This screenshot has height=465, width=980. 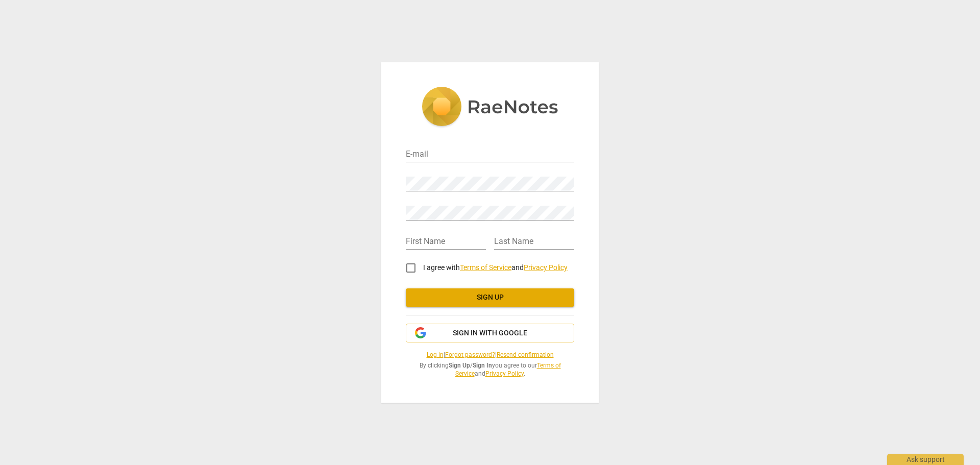 What do you see at coordinates (490, 333) in the screenshot?
I see `button: Sign in with Google` at bounding box center [490, 333].